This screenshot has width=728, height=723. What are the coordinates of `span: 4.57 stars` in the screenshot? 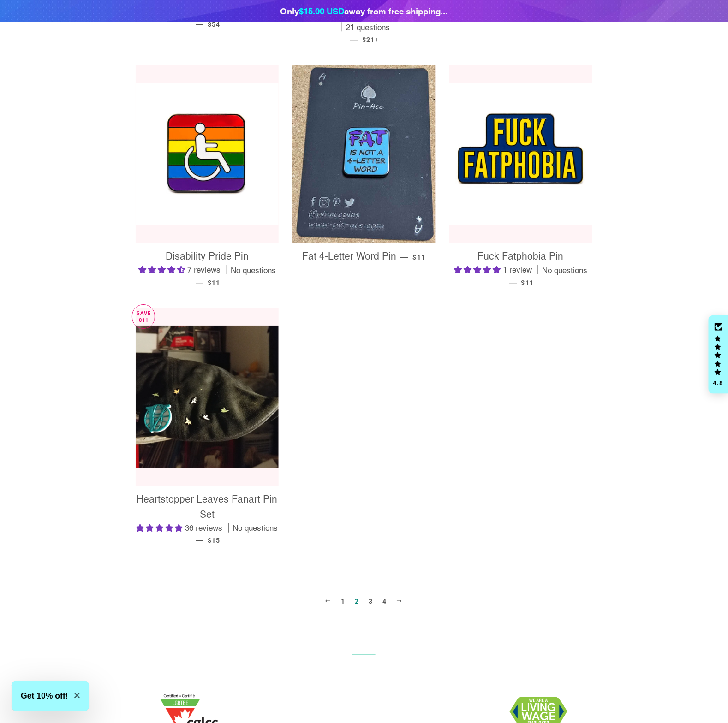 It's located at (163, 269).